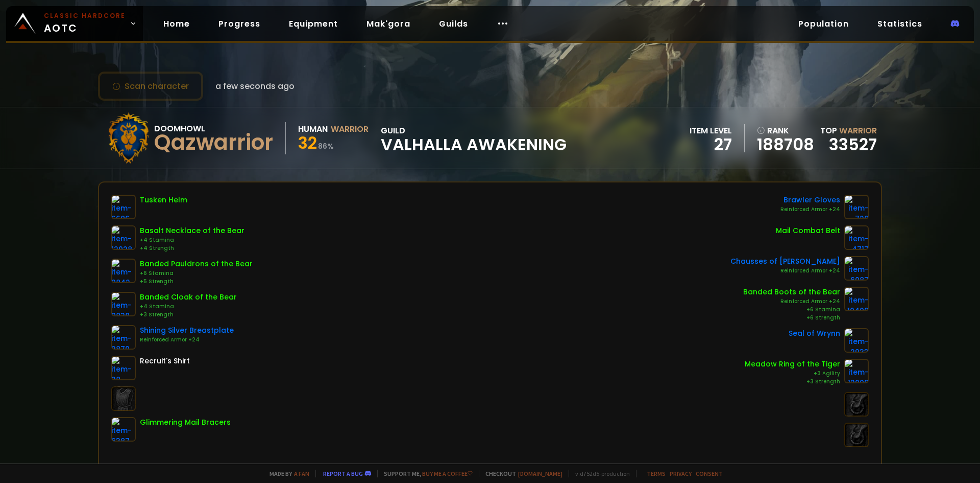 This screenshot has height=483, width=980. What do you see at coordinates (900, 24) in the screenshot?
I see `a: Statistics` at bounding box center [900, 24].